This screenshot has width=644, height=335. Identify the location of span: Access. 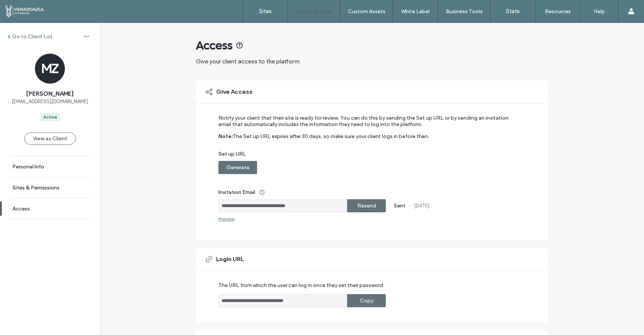
(214, 46).